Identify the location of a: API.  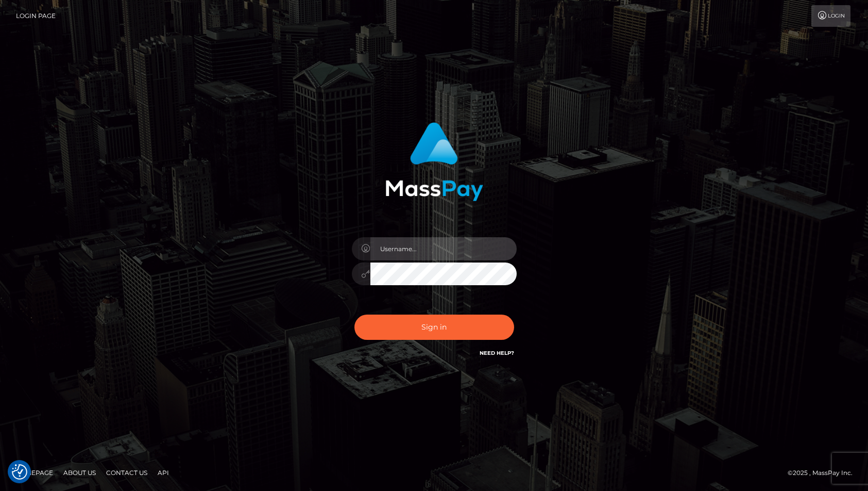
(164, 472).